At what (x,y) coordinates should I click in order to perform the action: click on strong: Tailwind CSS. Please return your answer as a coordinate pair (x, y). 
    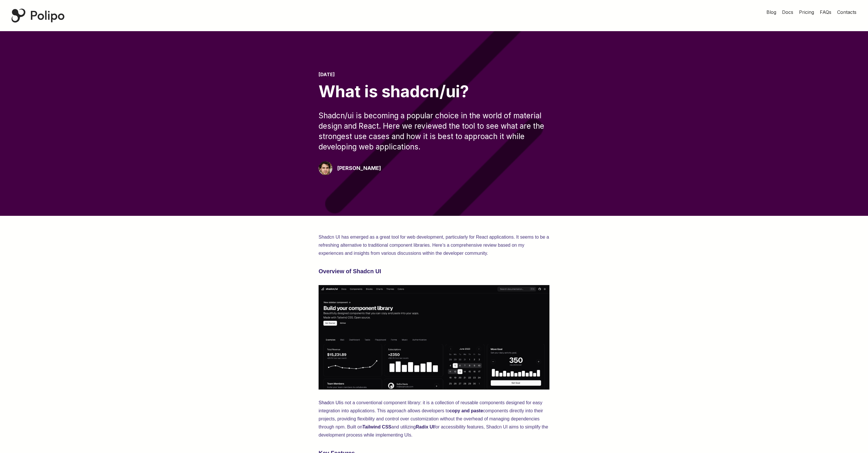
    Looking at the image, I should click on (376, 427).